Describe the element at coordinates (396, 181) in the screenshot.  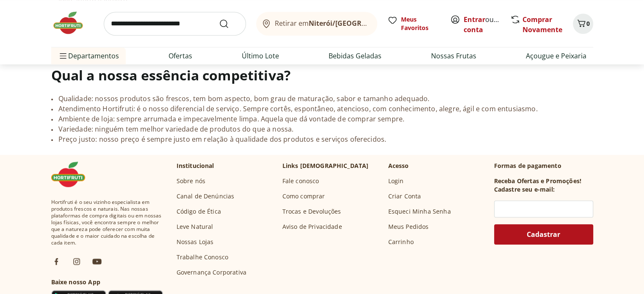
I see `a: Login` at that location.